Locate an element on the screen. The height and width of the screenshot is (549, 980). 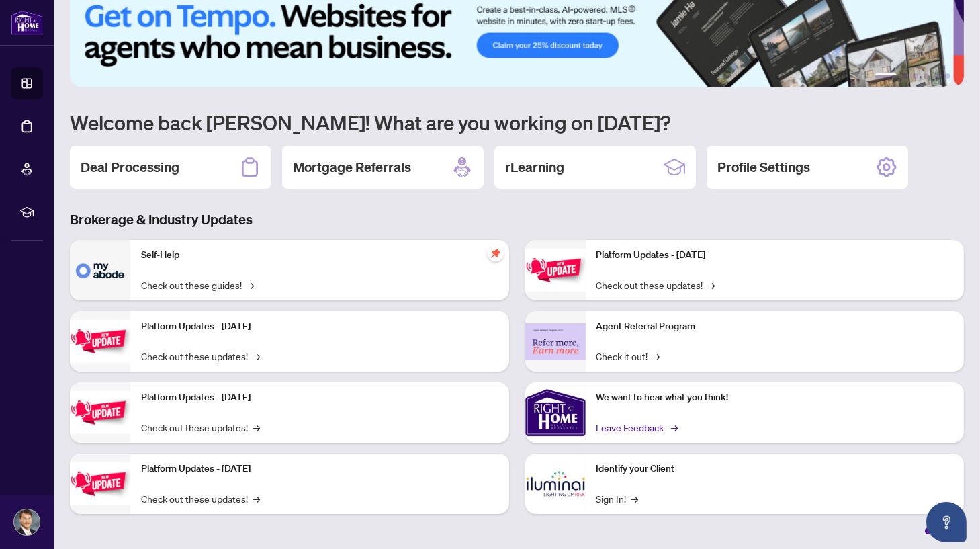
h2: rLearning is located at coordinates (534, 167).